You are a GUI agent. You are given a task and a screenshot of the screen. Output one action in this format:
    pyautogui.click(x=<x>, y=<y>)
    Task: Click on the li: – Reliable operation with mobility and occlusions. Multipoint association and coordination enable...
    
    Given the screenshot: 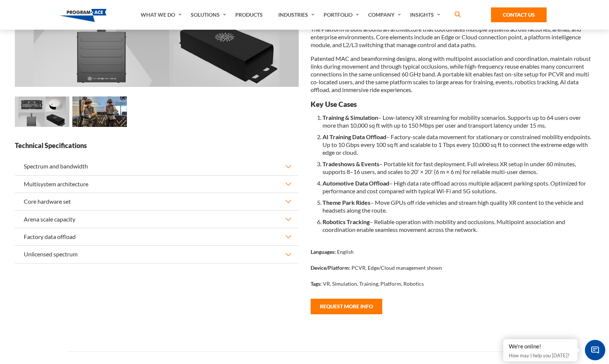 What is the action you would take?
    pyautogui.click(x=458, y=226)
    